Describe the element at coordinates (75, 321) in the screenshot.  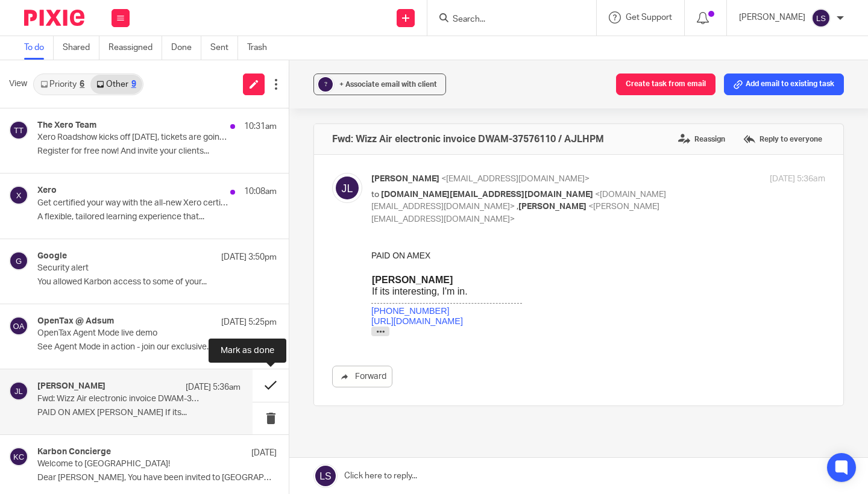
I see `h4: OpenTax @ Adsum` at that location.